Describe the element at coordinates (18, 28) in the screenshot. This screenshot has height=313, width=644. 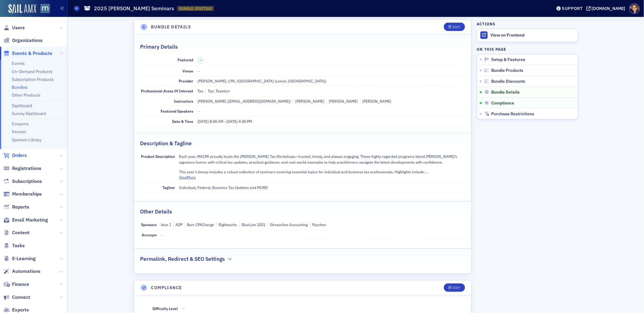
I see `span: Users` at that location.